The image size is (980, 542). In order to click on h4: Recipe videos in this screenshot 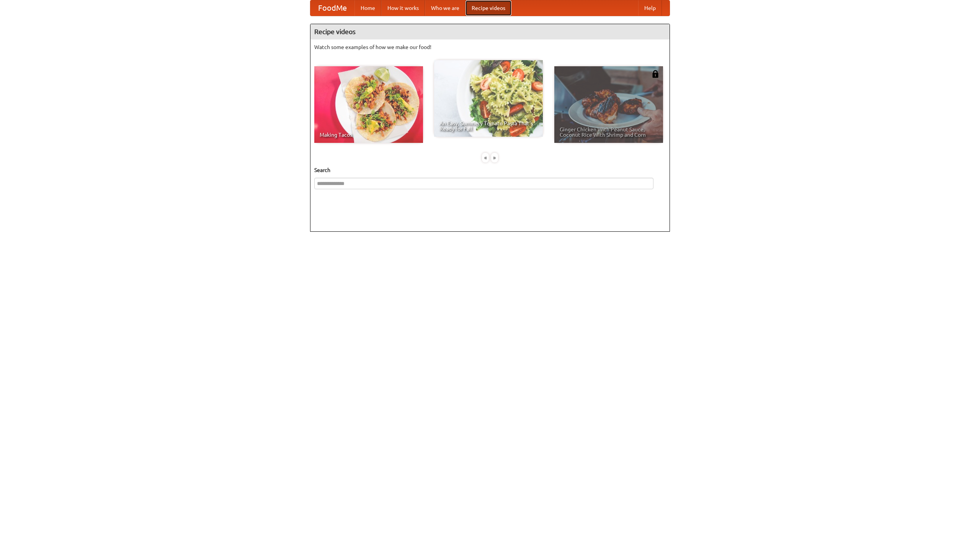, I will do `click(490, 32)`.